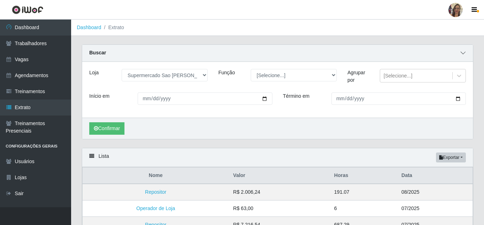 The image size is (484, 225). I want to click on div: [Selecione...], so click(398, 76).